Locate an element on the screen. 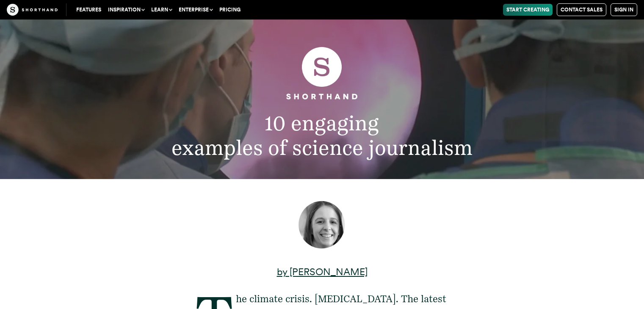 The width and height of the screenshot is (644, 309). a: Contact Sales is located at coordinates (582, 10).